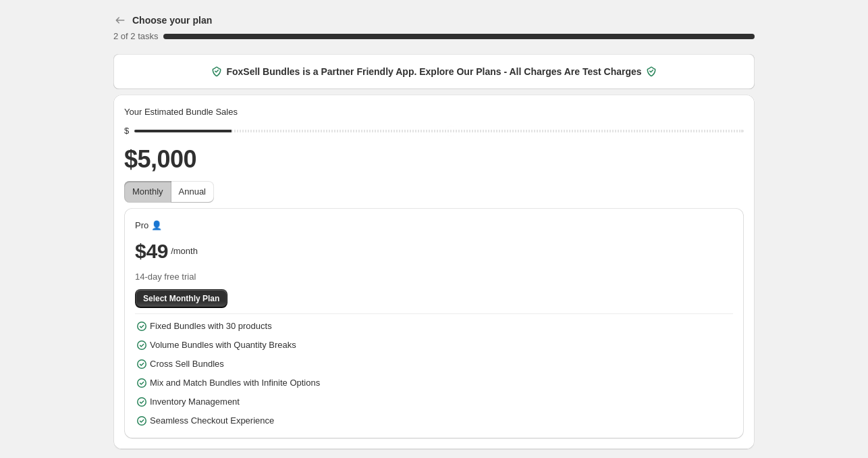 The width and height of the screenshot is (868, 458). I want to click on span: Cross Sell Bundles, so click(187, 364).